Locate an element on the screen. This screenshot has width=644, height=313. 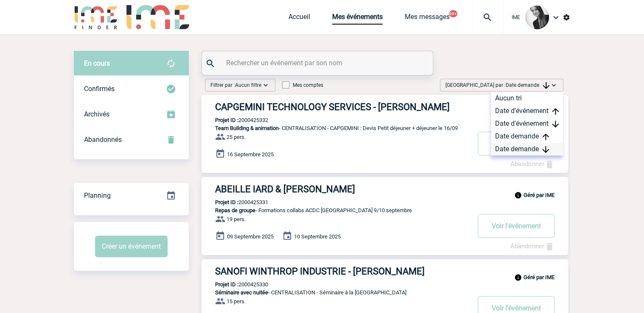
label: Mes comptes is located at coordinates (302, 85).